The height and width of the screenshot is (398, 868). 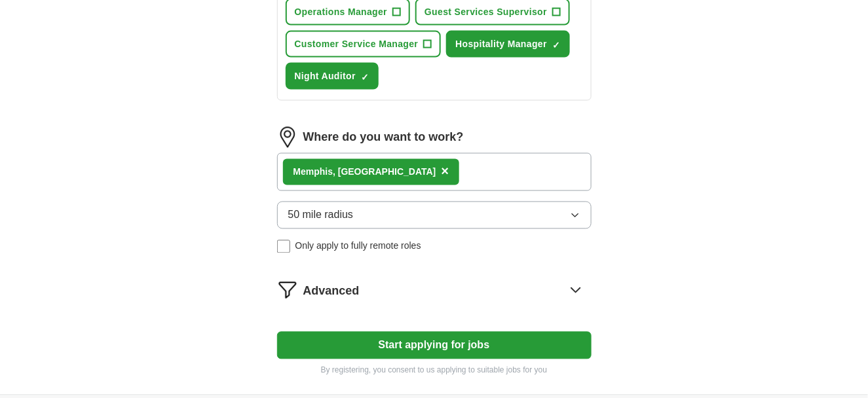 What do you see at coordinates (288, 290) in the screenshot?
I see `img: filter` at bounding box center [288, 290].